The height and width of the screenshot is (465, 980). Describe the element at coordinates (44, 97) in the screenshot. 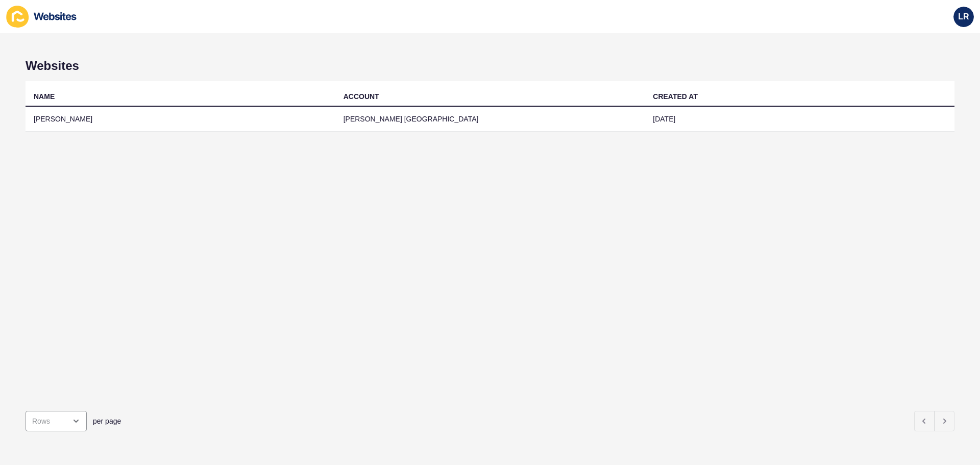

I see `div: NAME` at that location.